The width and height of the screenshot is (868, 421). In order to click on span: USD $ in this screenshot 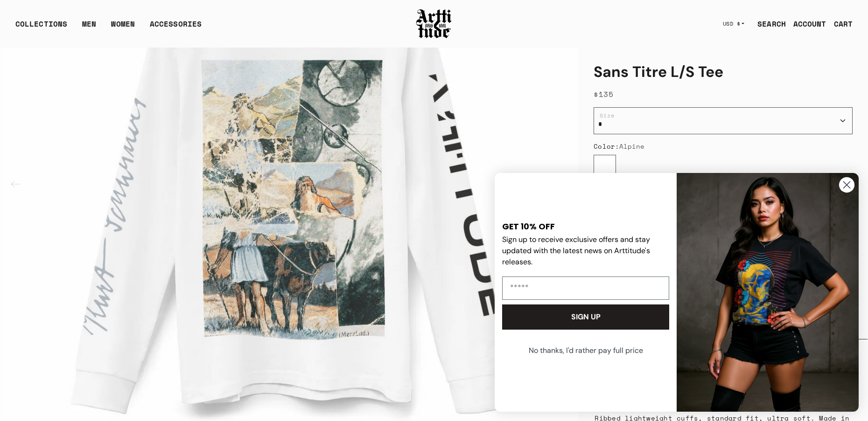, I will do `click(731, 24)`.